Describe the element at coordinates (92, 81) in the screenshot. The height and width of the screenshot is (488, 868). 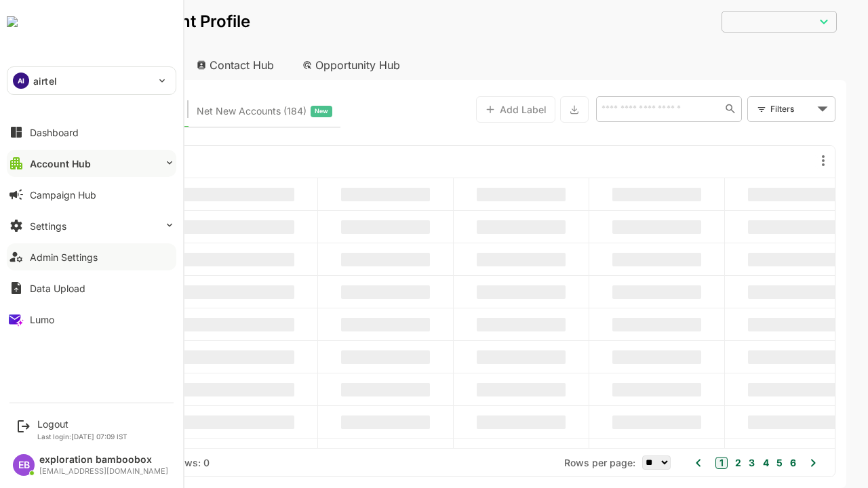
I see `div: AIairtel` at that location.